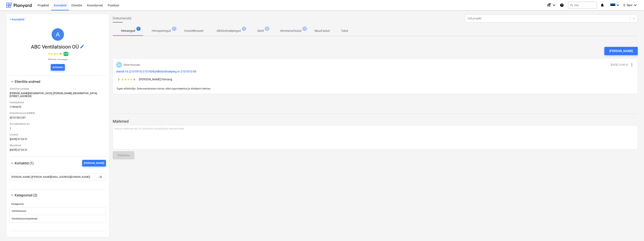 The image size is (644, 241). I want to click on div: Kontaktisikute arv, so click(58, 124).